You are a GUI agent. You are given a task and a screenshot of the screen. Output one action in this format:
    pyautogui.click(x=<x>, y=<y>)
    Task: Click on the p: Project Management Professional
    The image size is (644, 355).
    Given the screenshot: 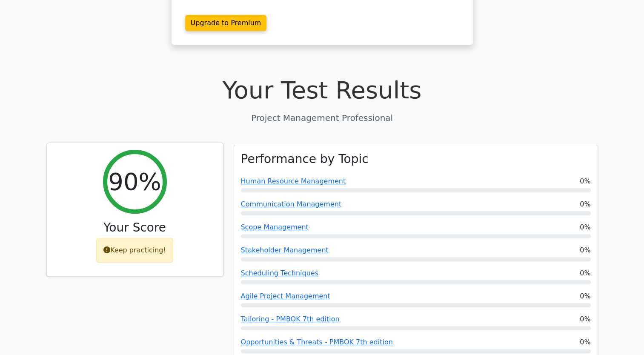 What is the action you would take?
    pyautogui.click(x=322, y=118)
    